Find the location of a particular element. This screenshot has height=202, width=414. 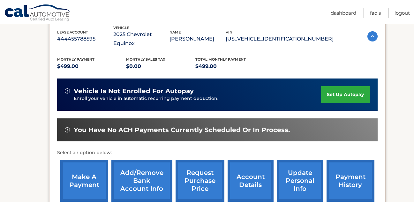

img: accordion-active.svg is located at coordinates (372, 36).